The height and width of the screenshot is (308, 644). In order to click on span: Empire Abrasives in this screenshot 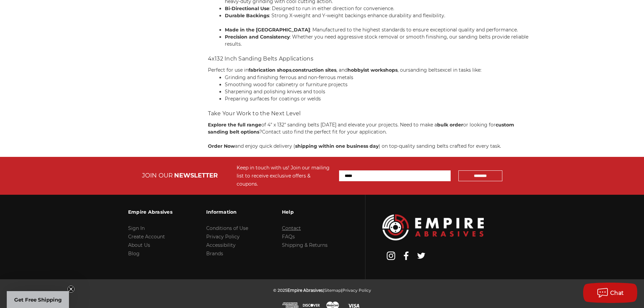, I will do `click(305, 290)`.